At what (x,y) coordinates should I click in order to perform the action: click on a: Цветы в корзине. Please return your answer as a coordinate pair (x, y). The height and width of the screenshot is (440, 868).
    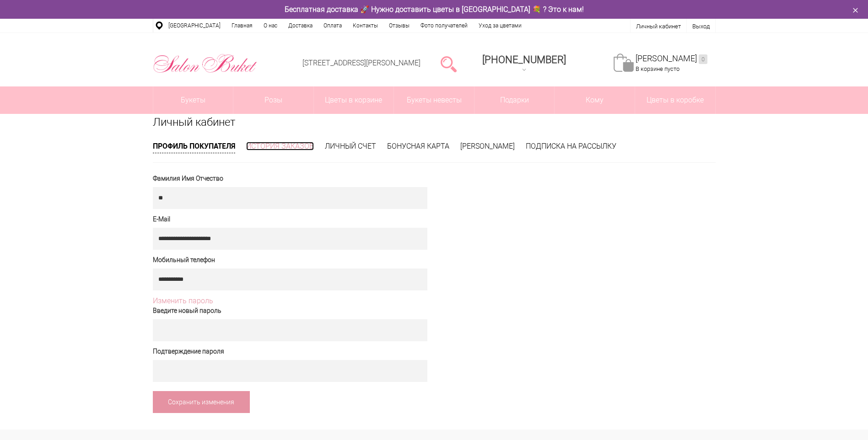
    Looking at the image, I should click on (354, 101).